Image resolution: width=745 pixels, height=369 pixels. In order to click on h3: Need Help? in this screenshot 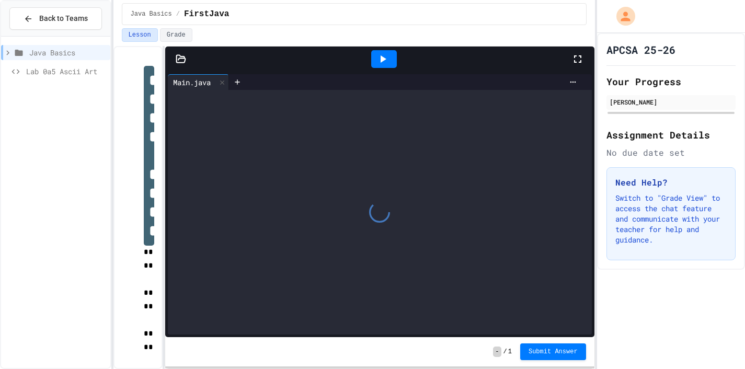, I will do `click(670, 182)`.